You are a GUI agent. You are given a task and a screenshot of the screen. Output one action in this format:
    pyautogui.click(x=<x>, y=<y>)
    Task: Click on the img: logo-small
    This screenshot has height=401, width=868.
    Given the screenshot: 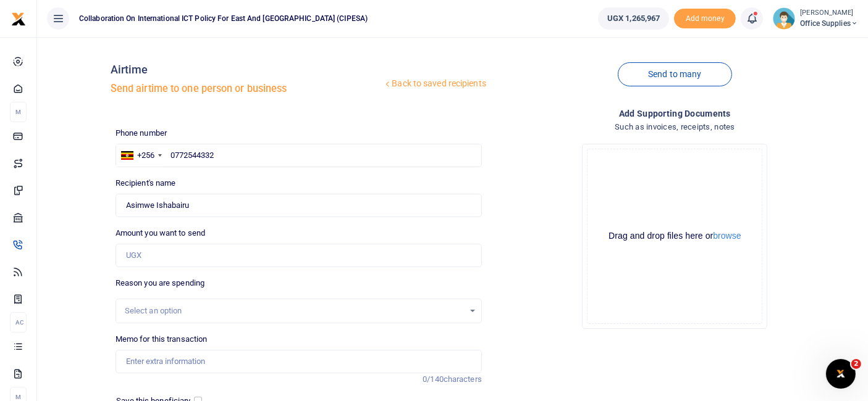 What is the action you would take?
    pyautogui.click(x=19, y=19)
    